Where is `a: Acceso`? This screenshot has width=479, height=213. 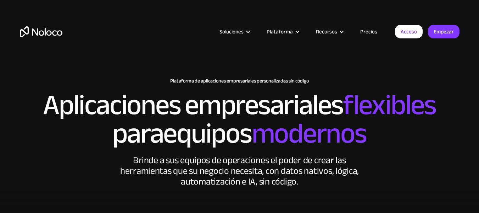
a: Acceso is located at coordinates (409, 32).